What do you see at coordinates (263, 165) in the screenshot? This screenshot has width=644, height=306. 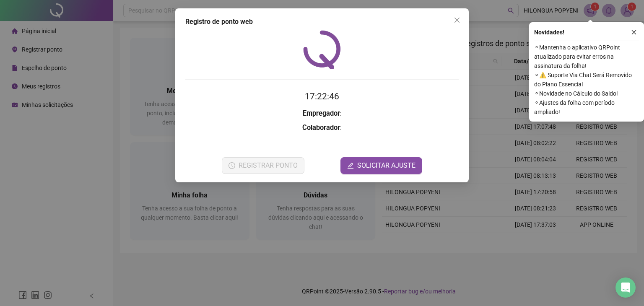 I see `button: REGISTRAR PONTO` at bounding box center [263, 165].